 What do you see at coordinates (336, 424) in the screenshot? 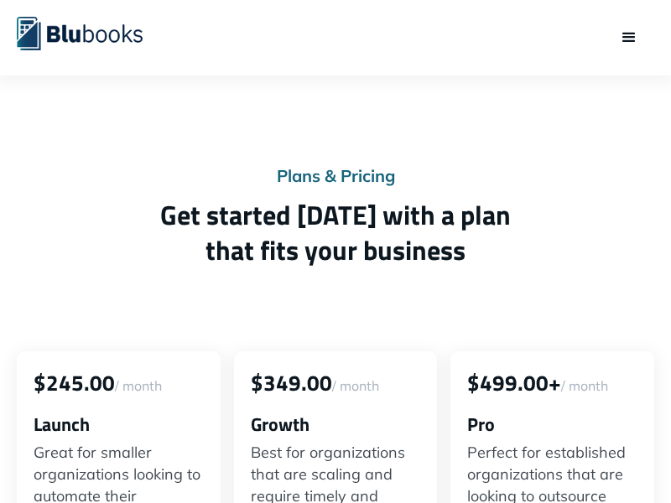
I see `div: Growth` at bounding box center [336, 424].